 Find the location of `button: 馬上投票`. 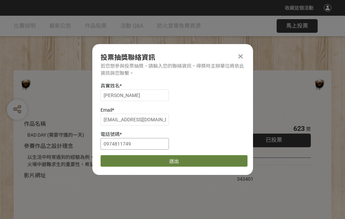

button: 馬上投票 is located at coordinates (297, 26).